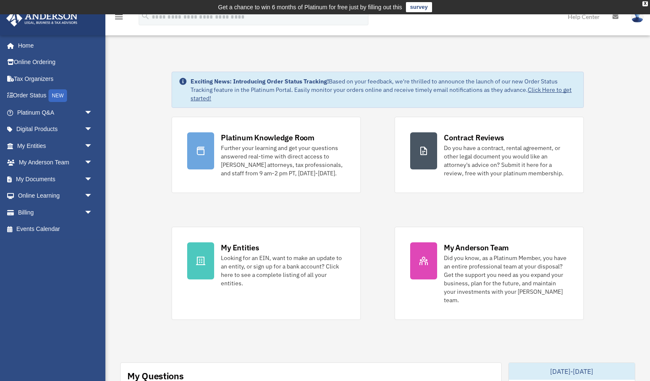  What do you see at coordinates (240, 247) in the screenshot?
I see `div: My Entities` at bounding box center [240, 247].